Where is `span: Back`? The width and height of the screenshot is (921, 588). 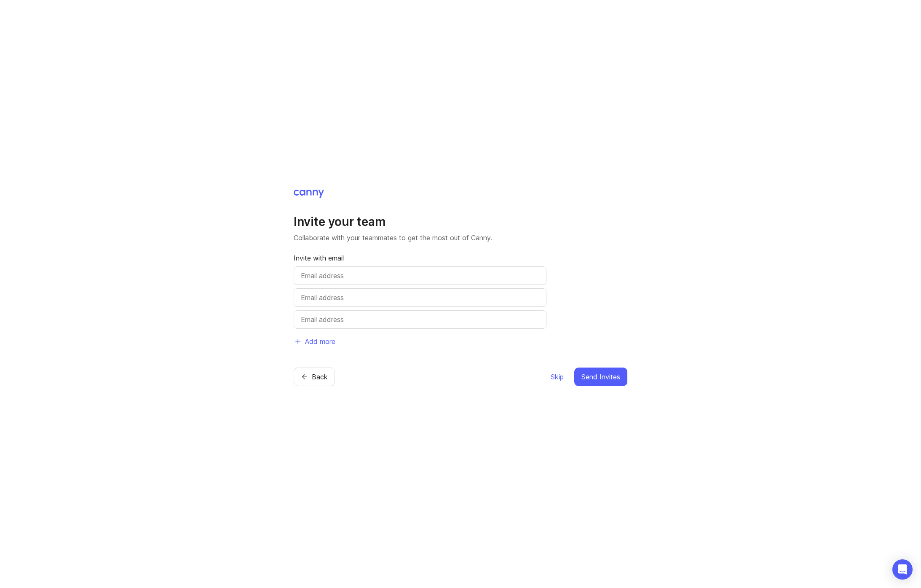 span: Back is located at coordinates (320, 377).